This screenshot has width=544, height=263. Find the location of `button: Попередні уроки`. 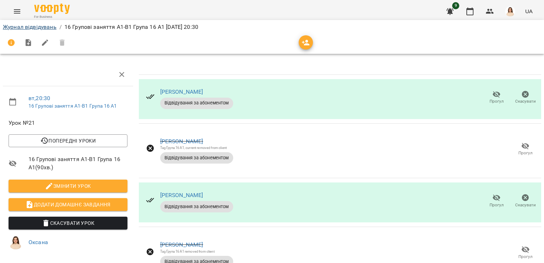

button: Попередні уроки is located at coordinates (68, 141).